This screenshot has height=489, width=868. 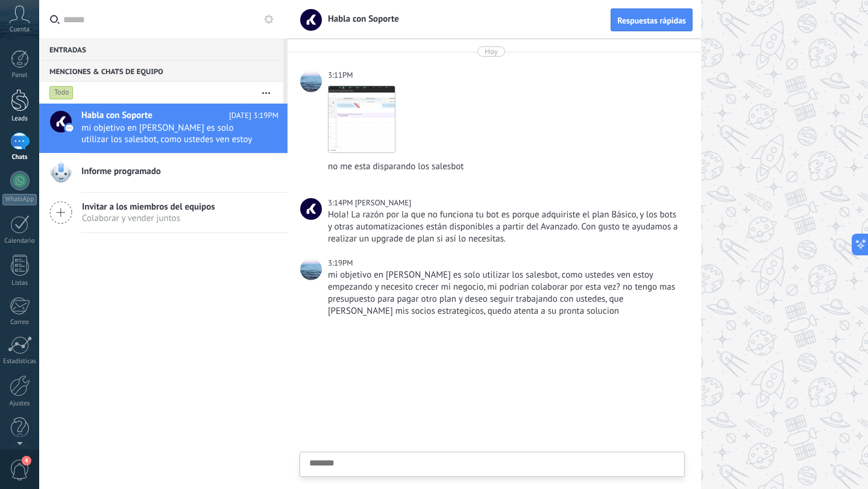 I want to click on button: Más, so click(x=266, y=93).